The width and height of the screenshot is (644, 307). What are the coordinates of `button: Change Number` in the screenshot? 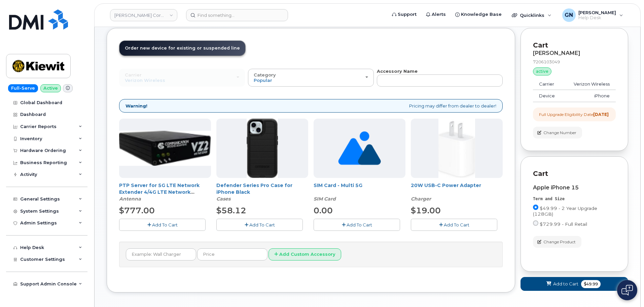 It's located at (557, 132).